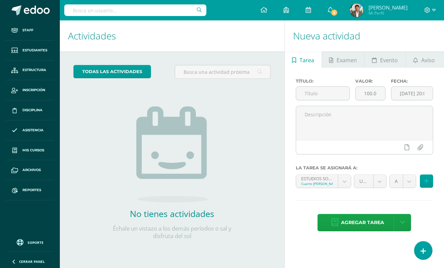  What do you see at coordinates (303, 59) in the screenshot?
I see `a: Tarea` at bounding box center [303, 59].